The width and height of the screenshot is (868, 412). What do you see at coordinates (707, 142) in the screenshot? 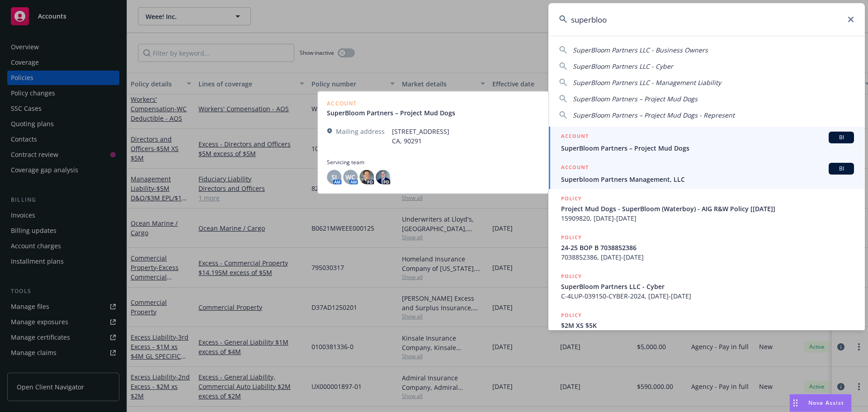
I see `a: ACCOUNTBISuperBloom Partners – Project Mud Dogs` at bounding box center [707, 142].